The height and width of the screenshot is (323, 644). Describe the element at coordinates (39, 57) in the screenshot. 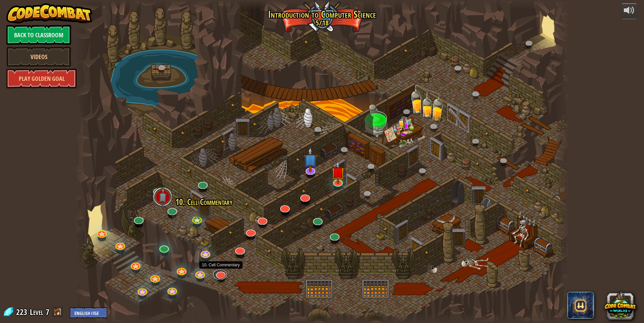

I see `a: Videos` at that location.